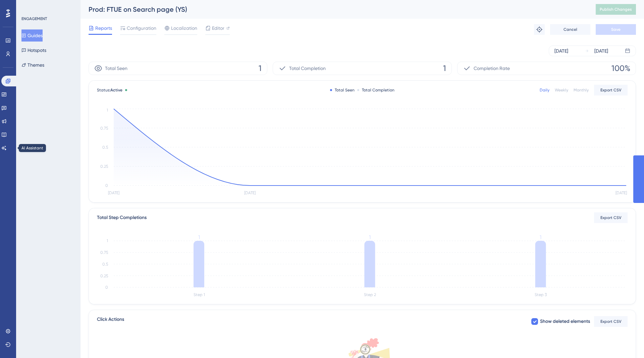 The image size is (644, 358). What do you see at coordinates (199, 295) in the screenshot?
I see `tspan: Step 1` at bounding box center [199, 295].